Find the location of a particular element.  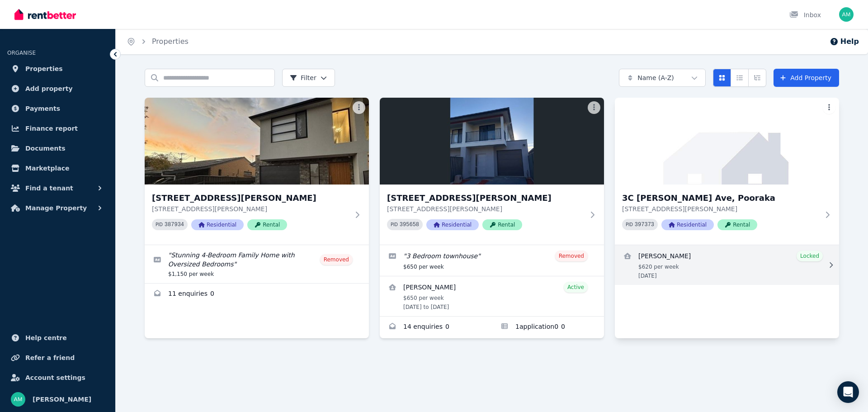

a: Add Property is located at coordinates (806, 78).